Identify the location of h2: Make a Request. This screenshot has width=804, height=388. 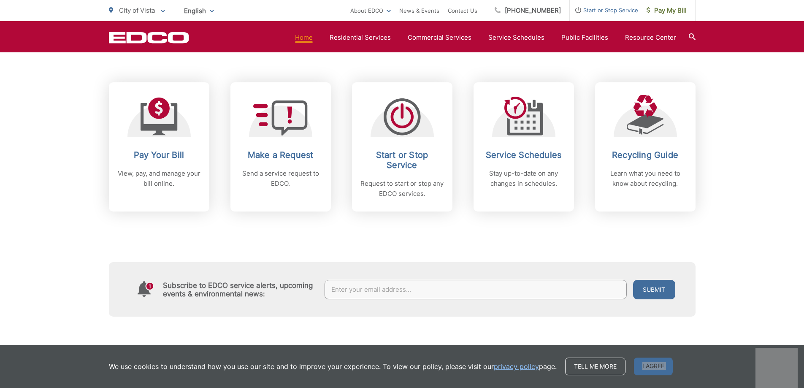
(281, 155).